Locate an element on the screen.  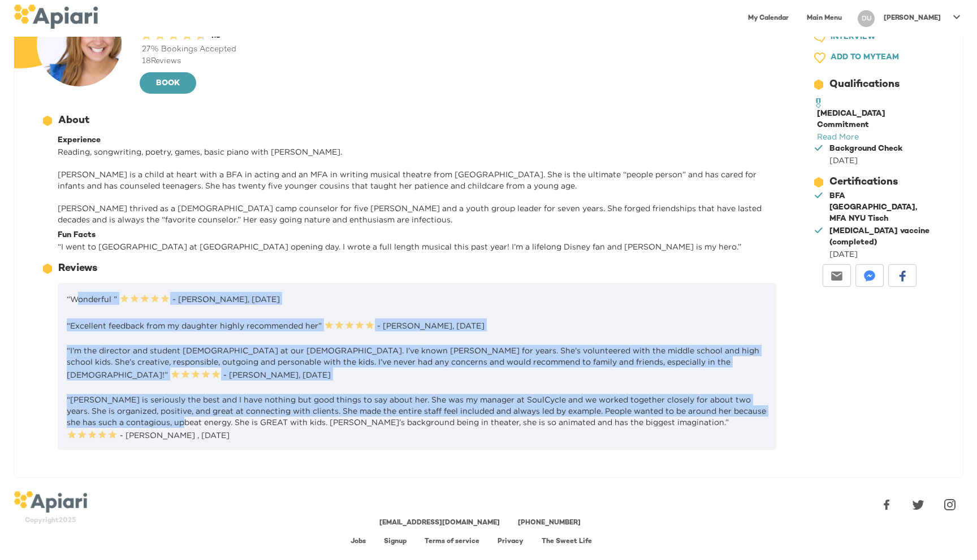
div: DU is located at coordinates (866, 18).